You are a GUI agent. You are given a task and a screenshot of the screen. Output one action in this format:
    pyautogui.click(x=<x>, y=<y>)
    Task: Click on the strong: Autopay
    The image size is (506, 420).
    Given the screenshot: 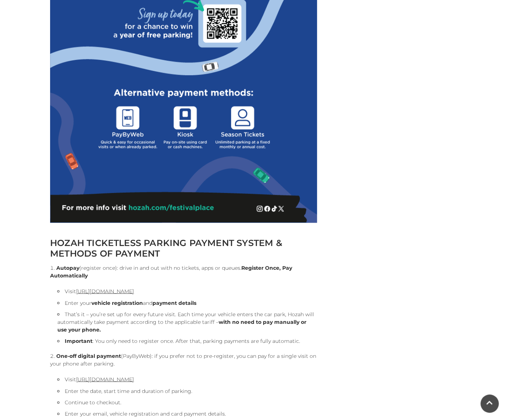 What is the action you would take?
    pyautogui.click(x=68, y=268)
    